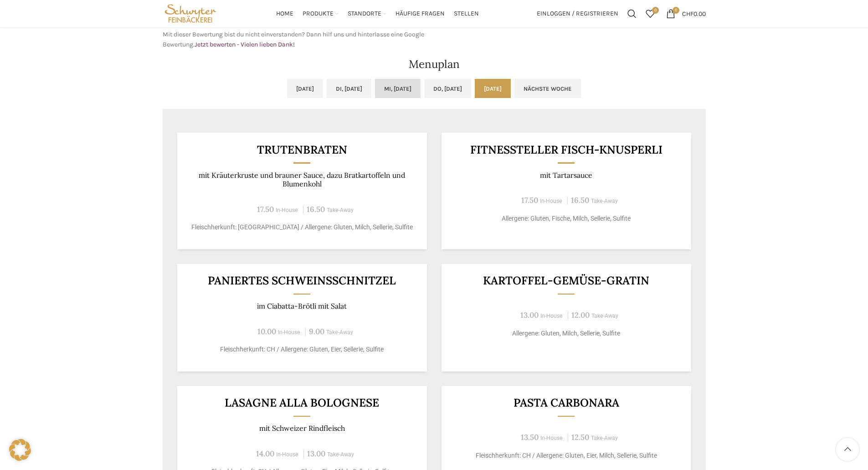 The width and height of the screenshot is (868, 470). I want to click on span: 9.00, so click(317, 332).